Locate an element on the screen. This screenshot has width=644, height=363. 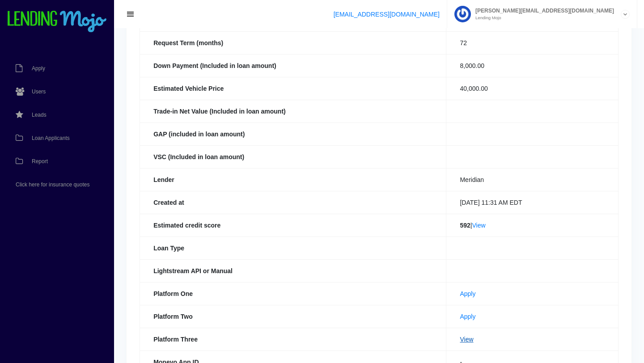
th: Lender is located at coordinates (293, 179).